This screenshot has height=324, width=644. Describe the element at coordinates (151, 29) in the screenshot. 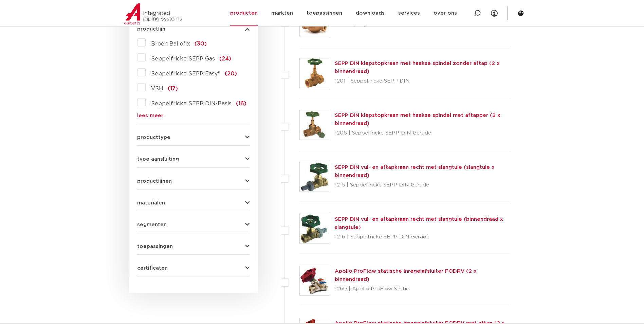

I see `span: productlijn` at that location.